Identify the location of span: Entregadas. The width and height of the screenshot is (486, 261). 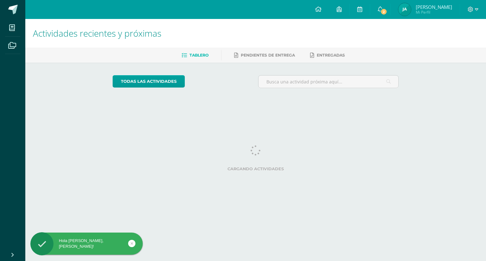
(330, 55).